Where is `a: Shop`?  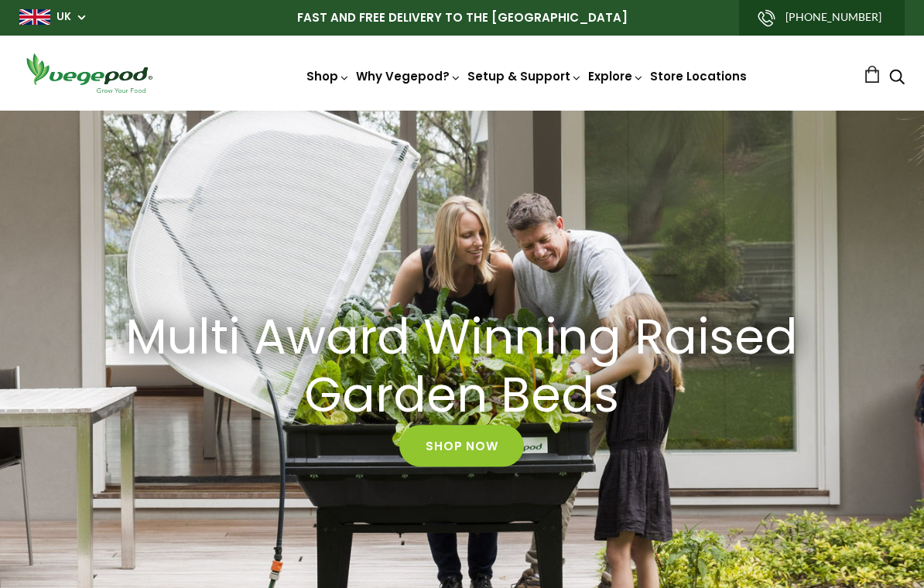
a: Shop is located at coordinates (328, 76).